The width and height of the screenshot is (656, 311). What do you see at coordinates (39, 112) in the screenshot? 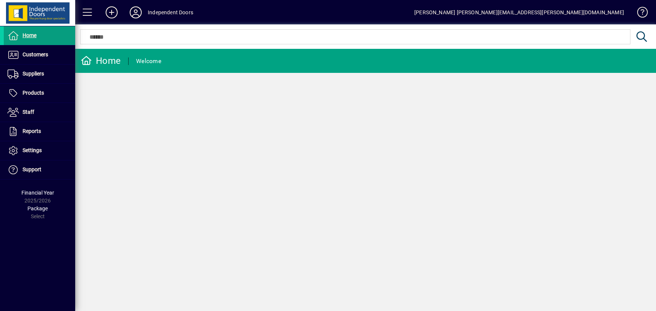
I see `a: Staff` at bounding box center [39, 112].